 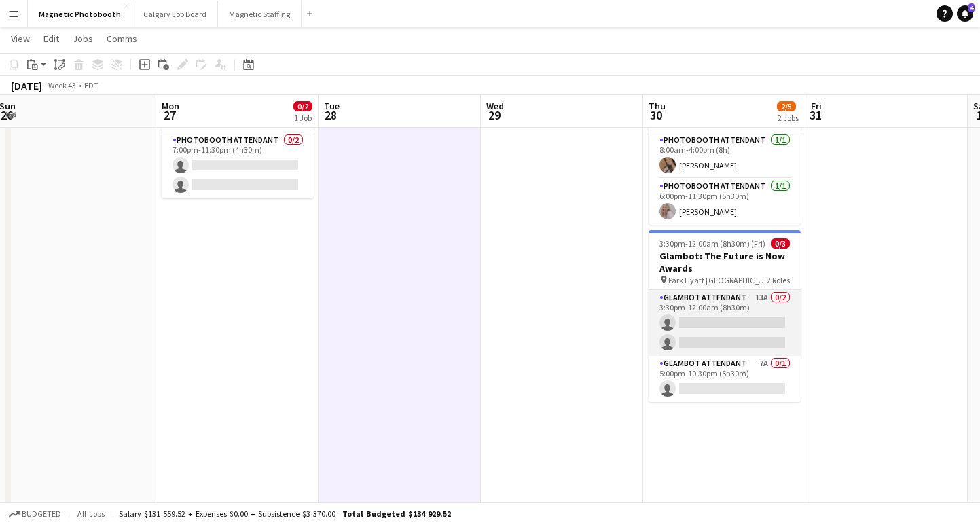 What do you see at coordinates (170, 106) in the screenshot?
I see `span: Mon` at bounding box center [170, 106].